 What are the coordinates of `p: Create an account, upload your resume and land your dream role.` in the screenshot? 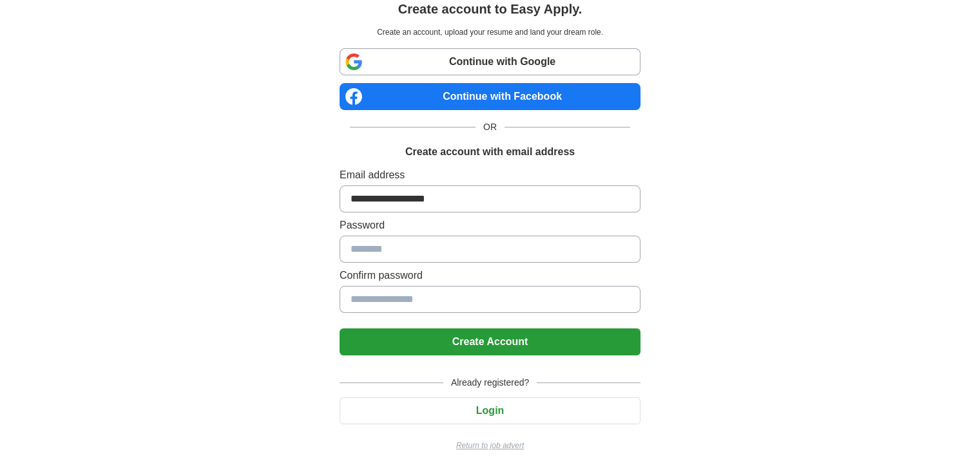 It's located at (490, 32).